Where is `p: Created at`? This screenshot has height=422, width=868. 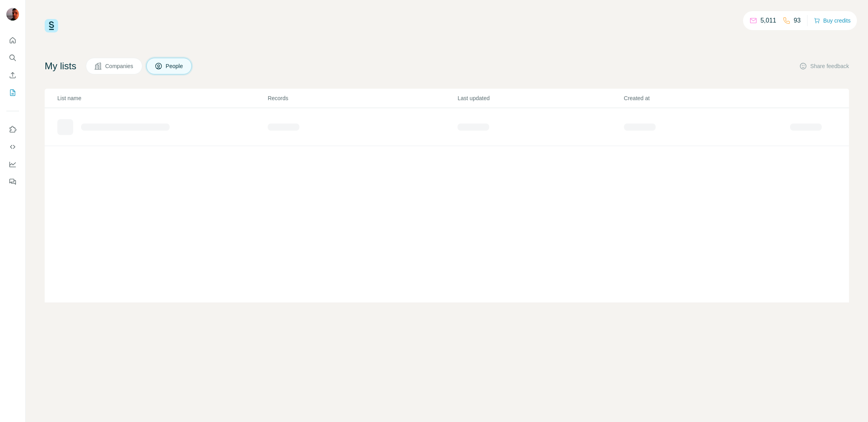 p: Created at is located at coordinates (707, 98).